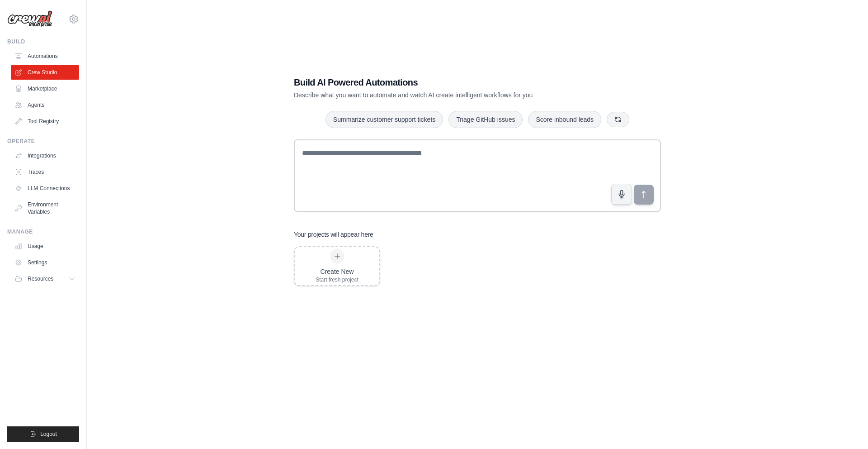 The image size is (868, 449). What do you see at coordinates (44, 278) in the screenshot?
I see `button: Resources` at bounding box center [44, 278].